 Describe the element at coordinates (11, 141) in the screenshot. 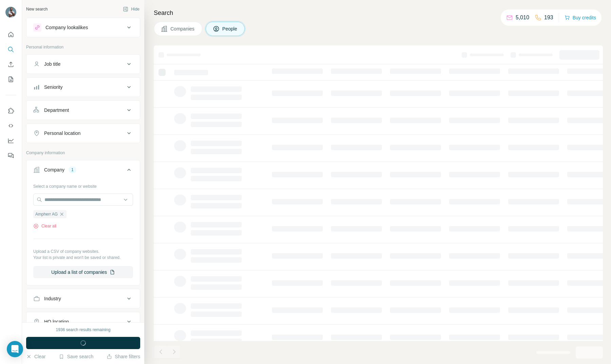

I see `button: Dashboard` at that location.